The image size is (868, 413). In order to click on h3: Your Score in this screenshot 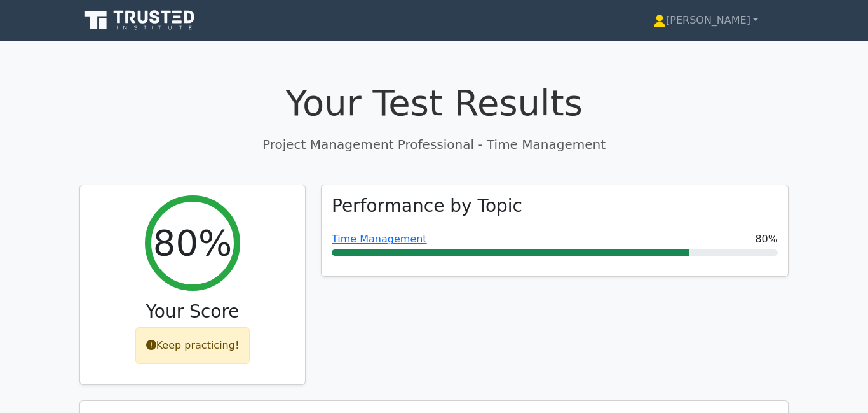, I will do `click(193, 312)`.